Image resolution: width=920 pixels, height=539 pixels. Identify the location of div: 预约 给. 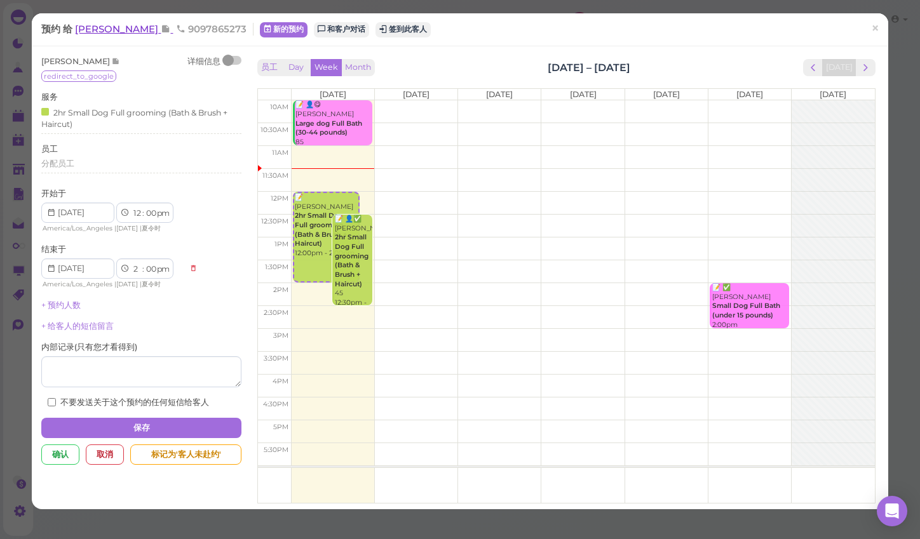
(147, 29).